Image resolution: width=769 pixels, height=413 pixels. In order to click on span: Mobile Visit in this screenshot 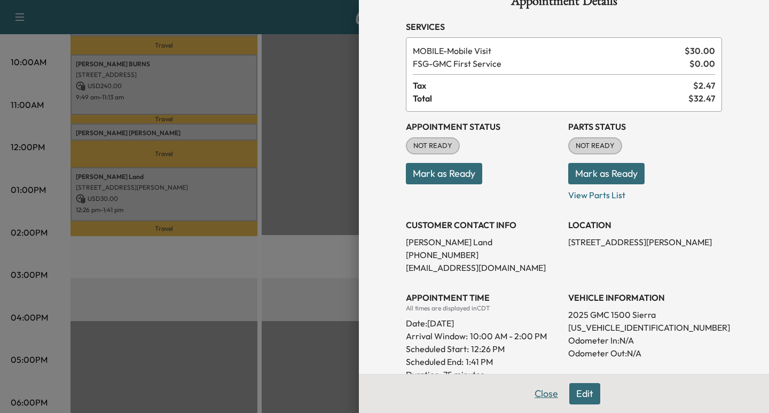, I will do `click(546, 51)`.